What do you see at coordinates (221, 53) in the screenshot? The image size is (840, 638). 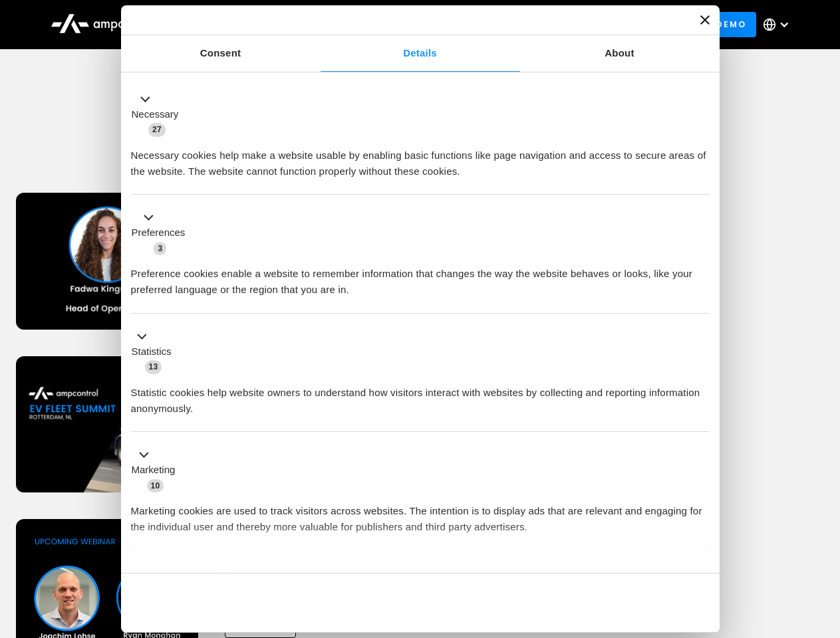 I see `a: Consent` at bounding box center [221, 53].